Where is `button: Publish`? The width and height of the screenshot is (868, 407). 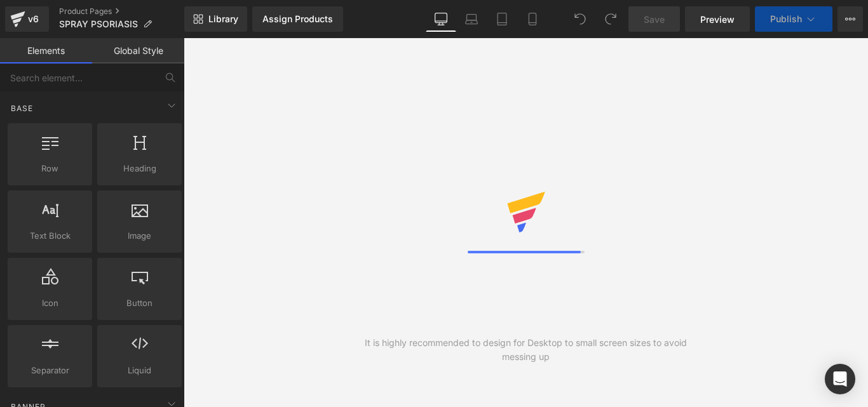
button: Publish is located at coordinates (794, 19).